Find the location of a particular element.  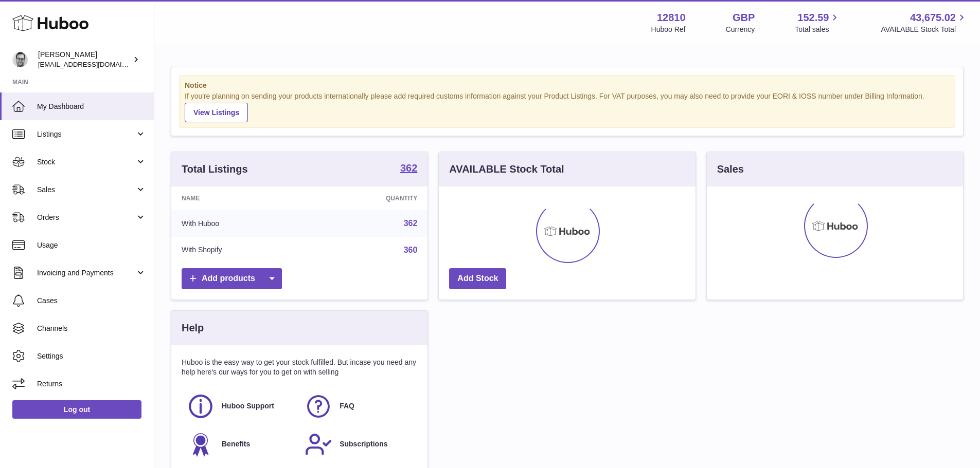

span: 43,675.02 is located at coordinates (932, 18).